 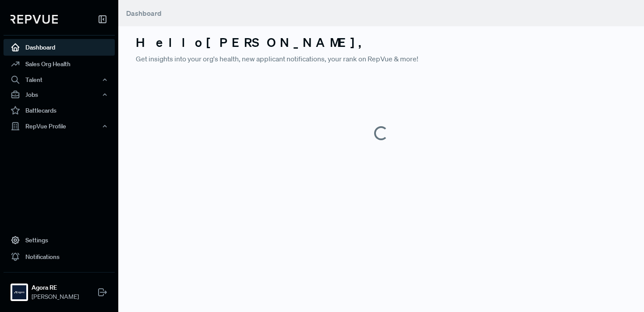 What do you see at coordinates (59, 80) in the screenshot?
I see `button: Talent` at bounding box center [59, 80].